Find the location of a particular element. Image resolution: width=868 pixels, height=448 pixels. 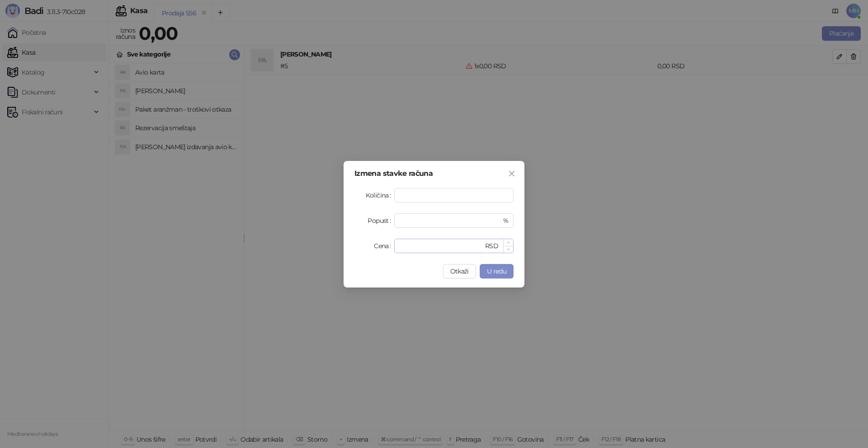

input: Popust is located at coordinates (451, 221).